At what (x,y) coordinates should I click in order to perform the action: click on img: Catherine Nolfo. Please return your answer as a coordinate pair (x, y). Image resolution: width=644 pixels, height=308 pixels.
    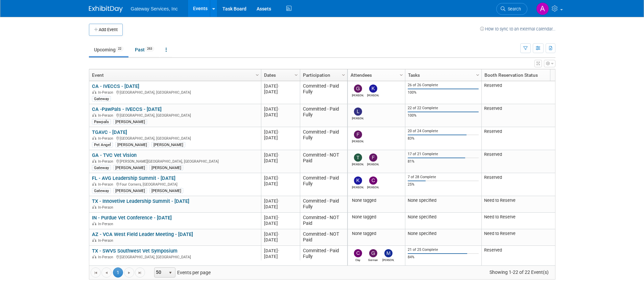
    Looking at the image, I should click on (373, 180).